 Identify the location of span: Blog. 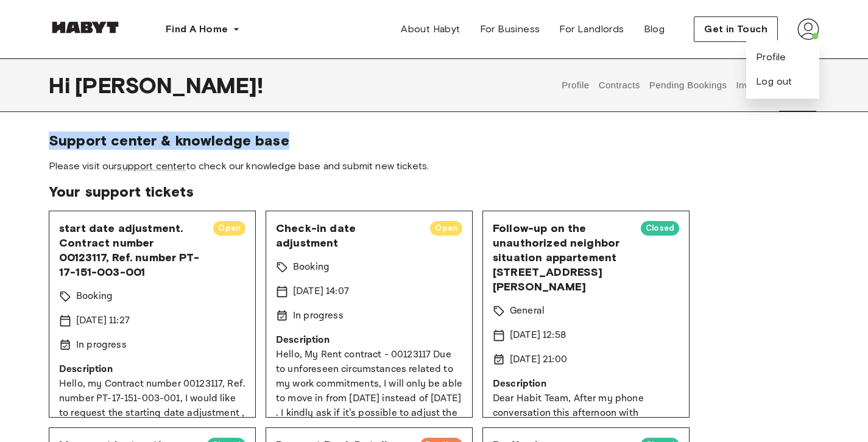
(654, 29).